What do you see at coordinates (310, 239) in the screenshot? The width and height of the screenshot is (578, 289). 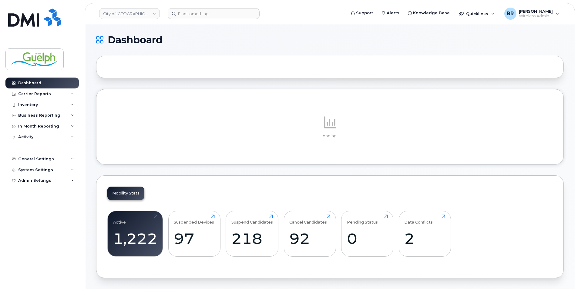 I see `div: 92` at bounding box center [310, 239].